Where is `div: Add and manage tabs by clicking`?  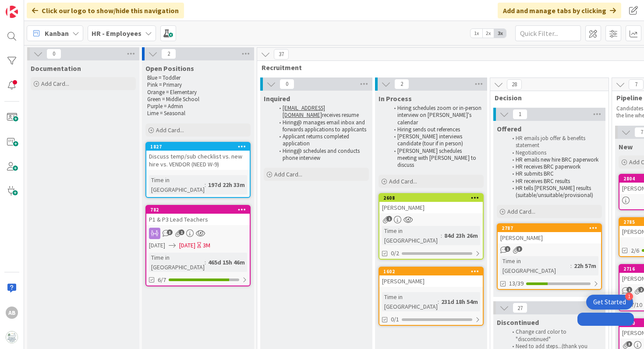 div: Add and manage tabs by clicking is located at coordinates (560, 10).